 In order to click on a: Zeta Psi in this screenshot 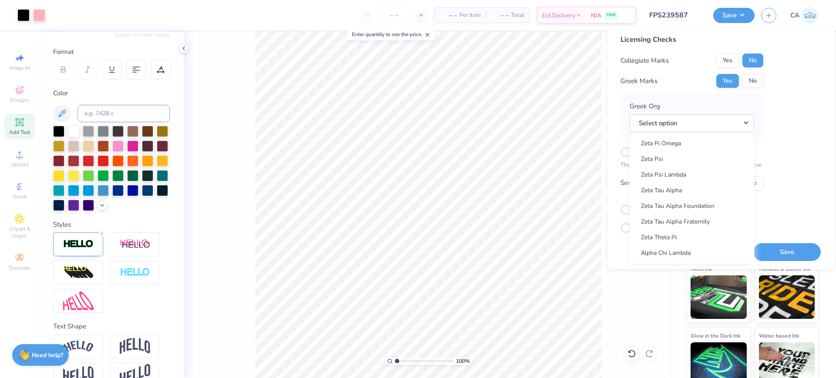, I will do `click(692, 159)`.